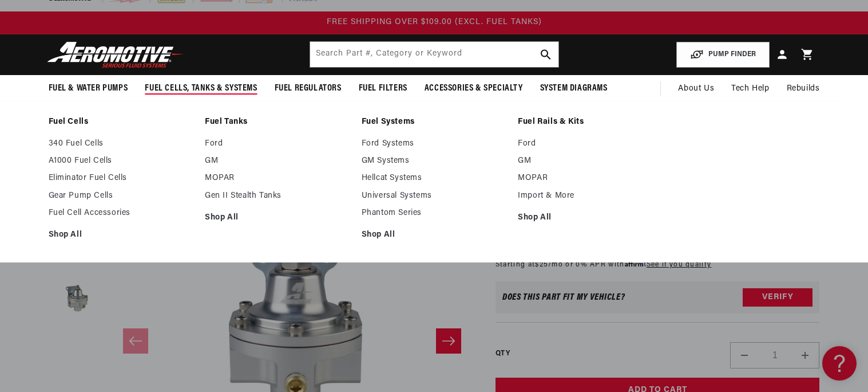 The width and height of the screenshot is (868, 392). Describe the element at coordinates (603, 264) in the screenshot. I see `p: Starting at /mo or 0% APR with .` at that location.